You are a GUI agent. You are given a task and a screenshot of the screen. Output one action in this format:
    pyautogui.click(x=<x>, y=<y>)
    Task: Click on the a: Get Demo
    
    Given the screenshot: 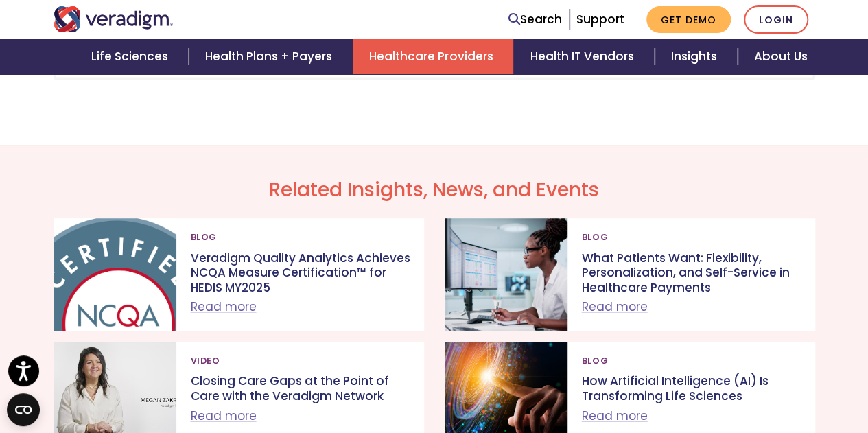 What is the action you would take?
    pyautogui.click(x=689, y=19)
    